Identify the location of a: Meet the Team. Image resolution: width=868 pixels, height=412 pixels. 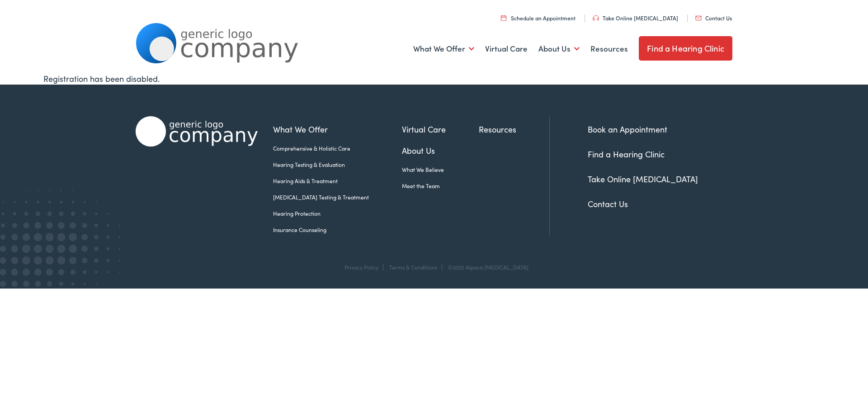
(440, 186).